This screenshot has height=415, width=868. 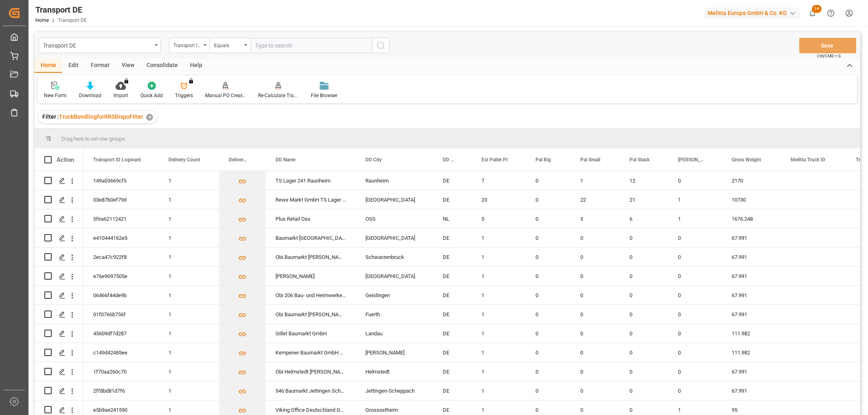 What do you see at coordinates (121, 257) in the screenshot?
I see `div: 2eca47c922f8` at bounding box center [121, 257].